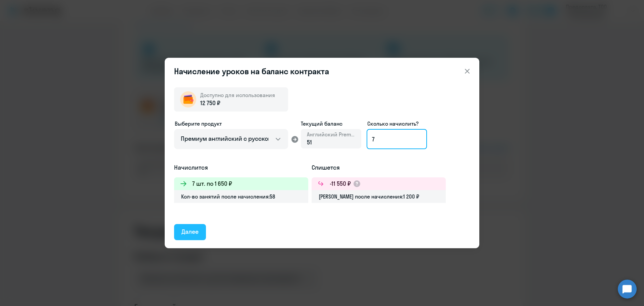 This screenshot has height=306, width=644. I want to click on div: Кол-во занятий после начисления: 58, so click(241, 197).